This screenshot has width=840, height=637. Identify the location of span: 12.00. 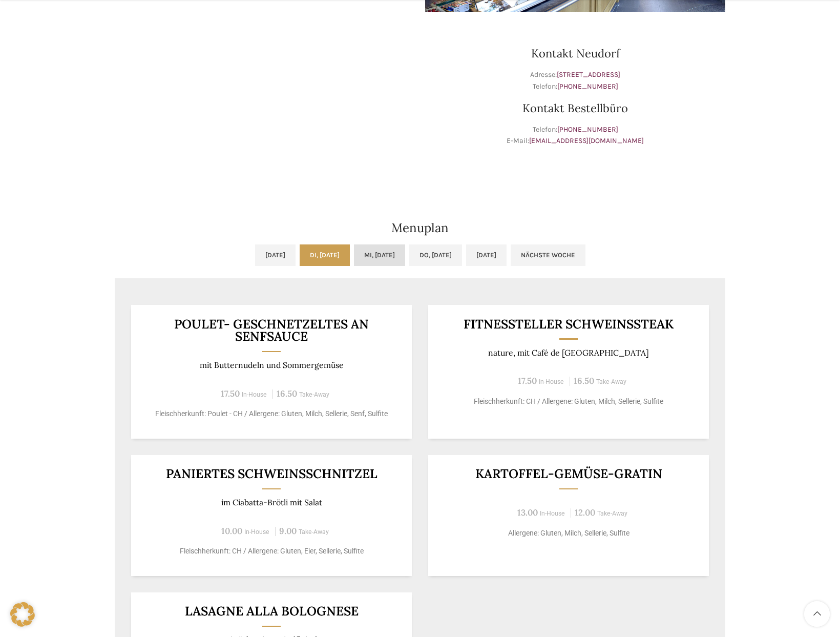
(585, 512).